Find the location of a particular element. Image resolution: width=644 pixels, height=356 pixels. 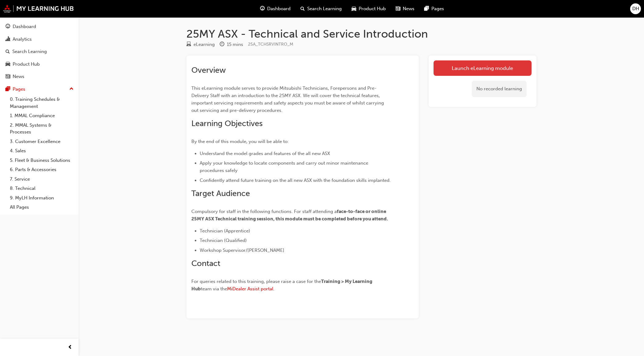

button: DashboardAnalyticsSearch LearningProduct HubNews is located at coordinates (39, 52).